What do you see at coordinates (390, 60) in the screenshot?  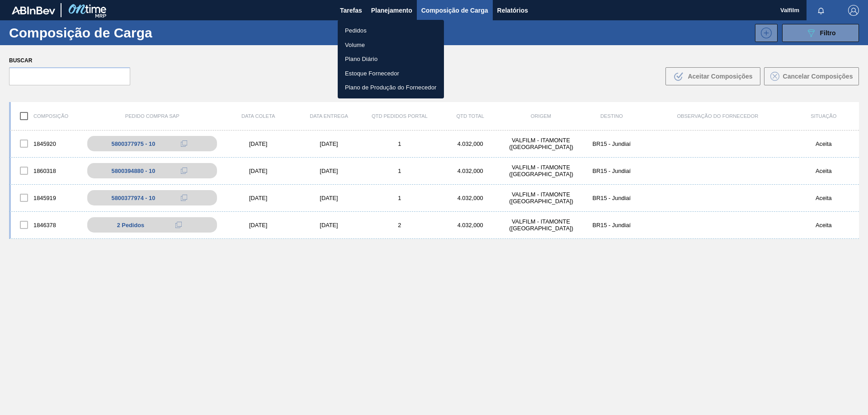 I see `a: Plano Diário` at bounding box center [390, 60].